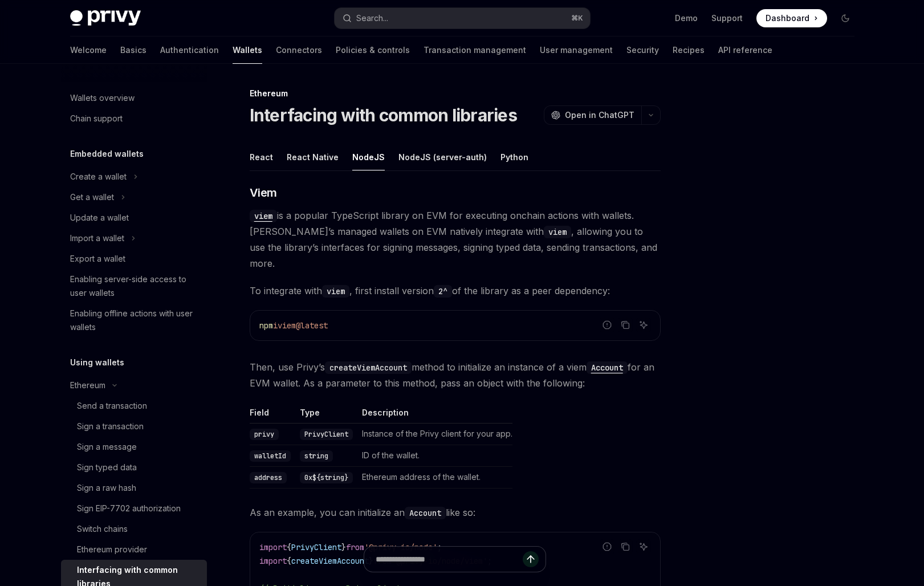  Describe the element at coordinates (264, 216) in the screenshot. I see `a: viem` at that location.